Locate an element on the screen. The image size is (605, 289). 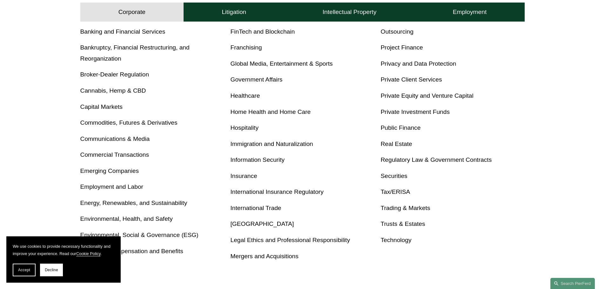
a: Real Estate is located at coordinates (396, 144).